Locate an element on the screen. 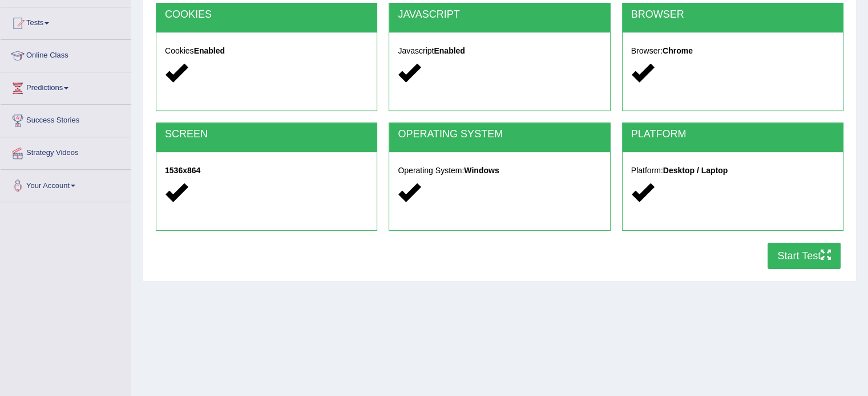  button: Start Test is located at coordinates (804, 256).